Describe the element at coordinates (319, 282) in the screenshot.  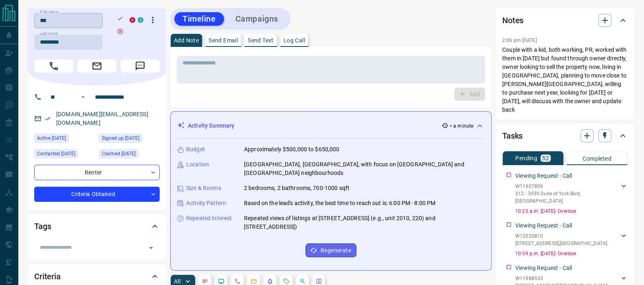
I see `svg: Agent Actions` at that location.